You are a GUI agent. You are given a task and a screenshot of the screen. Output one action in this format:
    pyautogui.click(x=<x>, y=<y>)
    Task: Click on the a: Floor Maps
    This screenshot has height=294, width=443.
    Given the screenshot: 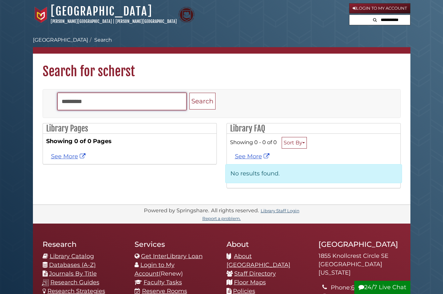 What is the action you would take?
    pyautogui.click(x=250, y=282)
    